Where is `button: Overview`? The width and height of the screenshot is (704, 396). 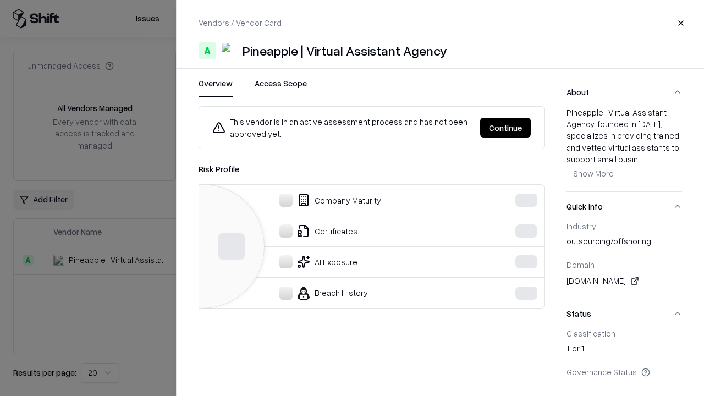 button: Overview is located at coordinates (215, 87).